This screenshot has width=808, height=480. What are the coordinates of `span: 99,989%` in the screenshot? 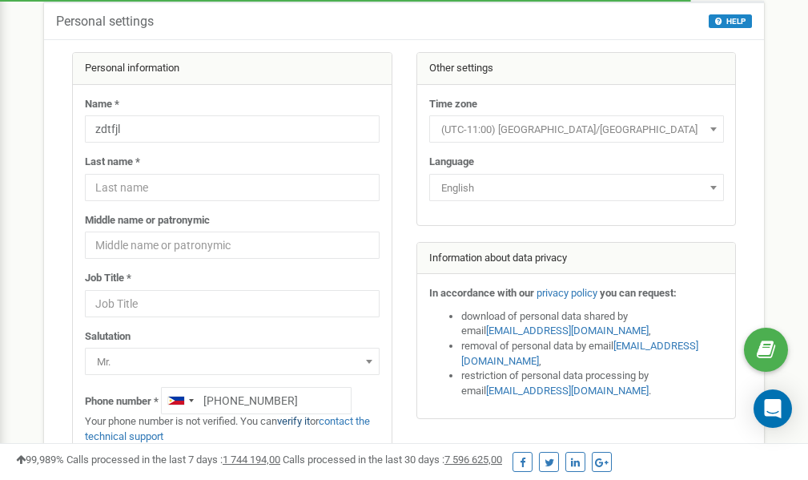 It's located at (40, 459).